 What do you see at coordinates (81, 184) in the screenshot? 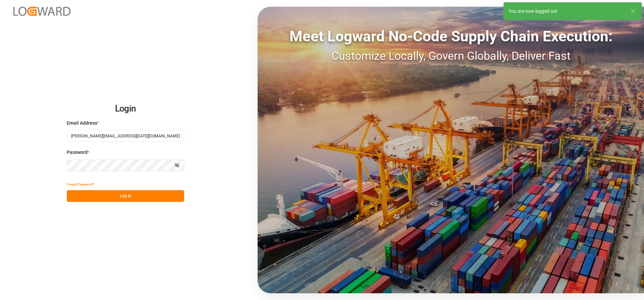
I see `button: Forgot Password?` at bounding box center [81, 184].